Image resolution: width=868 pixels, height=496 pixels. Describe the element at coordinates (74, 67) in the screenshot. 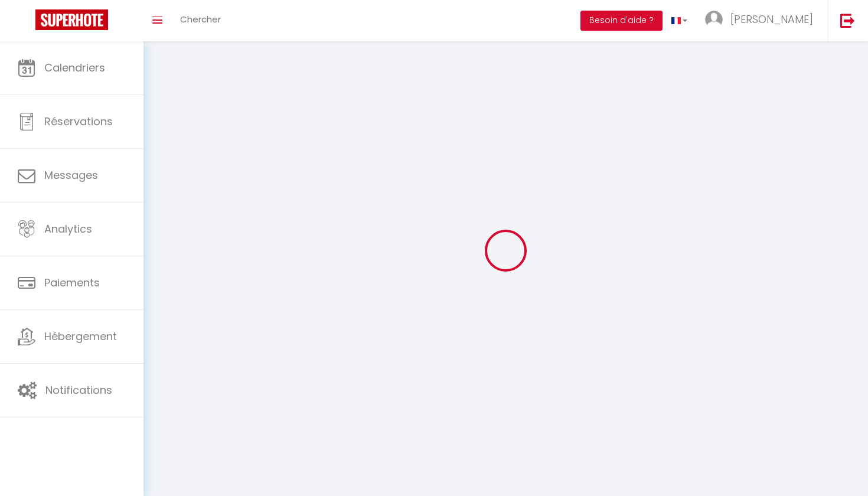

I see `span: Calendriers` at that location.